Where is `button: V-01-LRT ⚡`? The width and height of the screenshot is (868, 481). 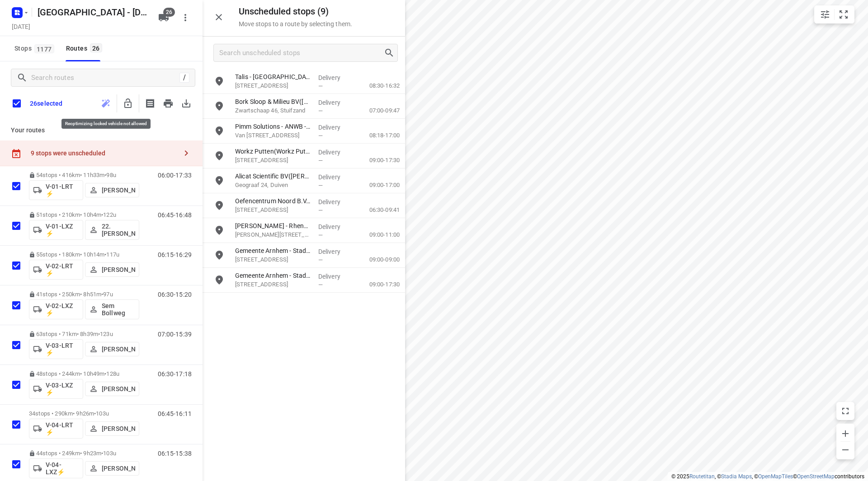
button: V-01-LRT ⚡ is located at coordinates (56, 190).